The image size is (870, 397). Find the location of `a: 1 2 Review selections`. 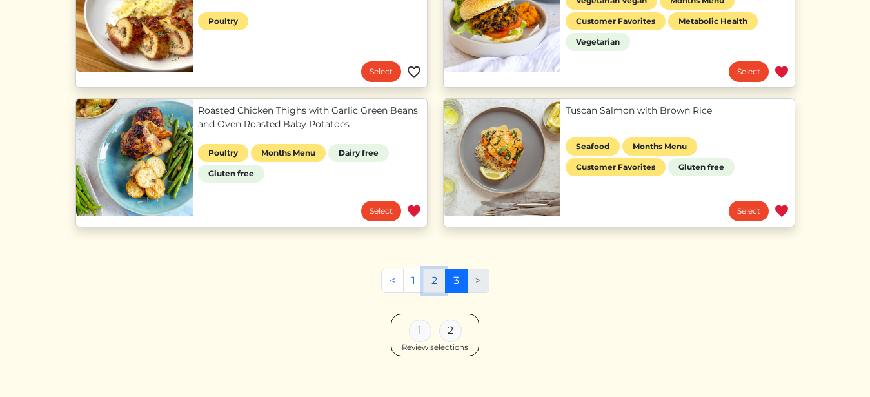

a: 1 2 Review selections is located at coordinates (435, 335).